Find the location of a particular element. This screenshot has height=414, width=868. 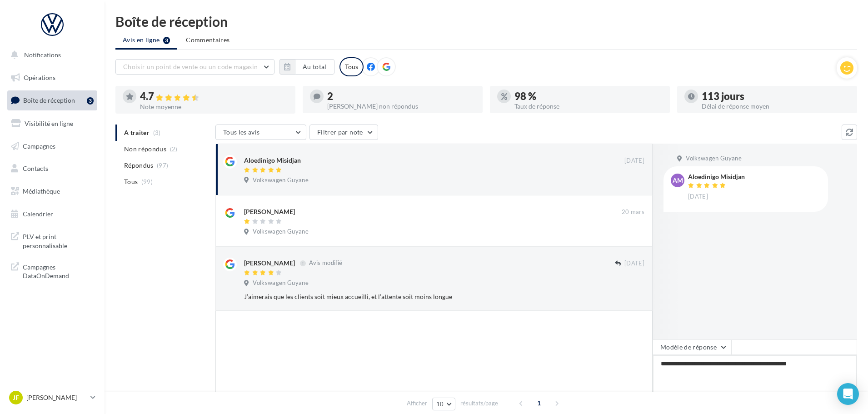

span: 20 mars is located at coordinates (634, 213).